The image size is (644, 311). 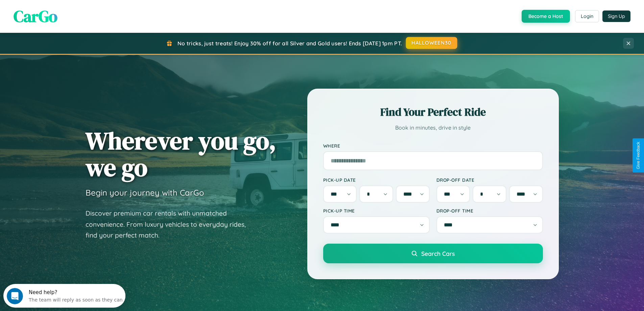 I want to click on button: Search Cars, so click(x=433, y=254).